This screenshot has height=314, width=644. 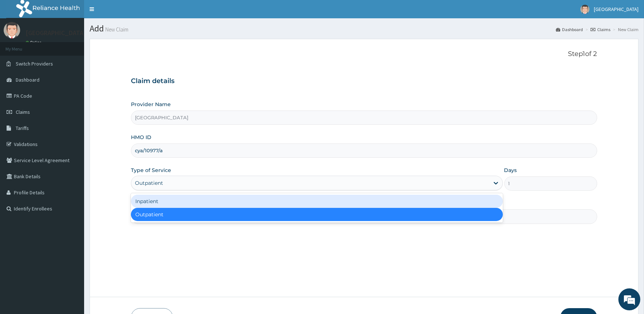 What do you see at coordinates (129, 12) in the screenshot?
I see `div: Minimize live chat window` at bounding box center [129, 12].